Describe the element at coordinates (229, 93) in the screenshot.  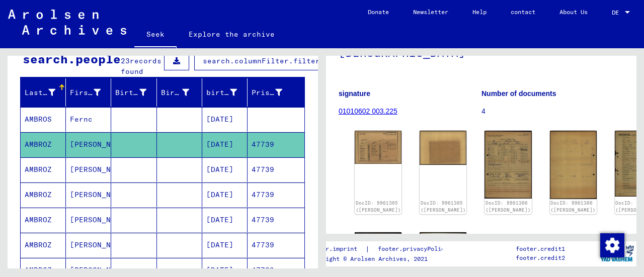
I see `font: birth date` at that location.